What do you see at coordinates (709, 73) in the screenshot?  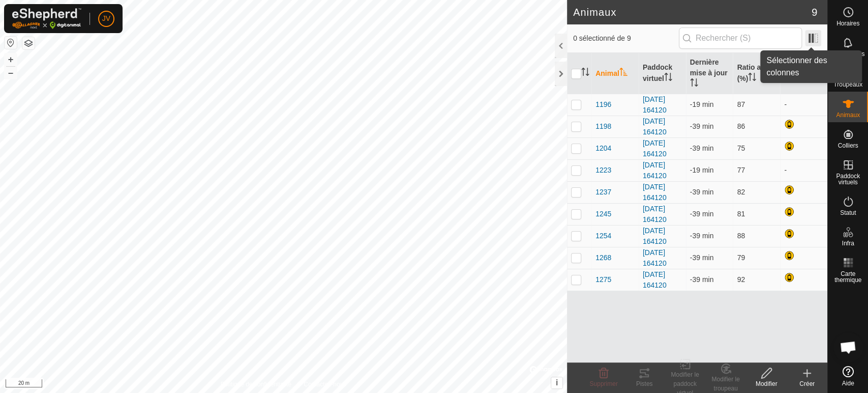 I see `th: Dernière mise à jour` at bounding box center [709, 73].